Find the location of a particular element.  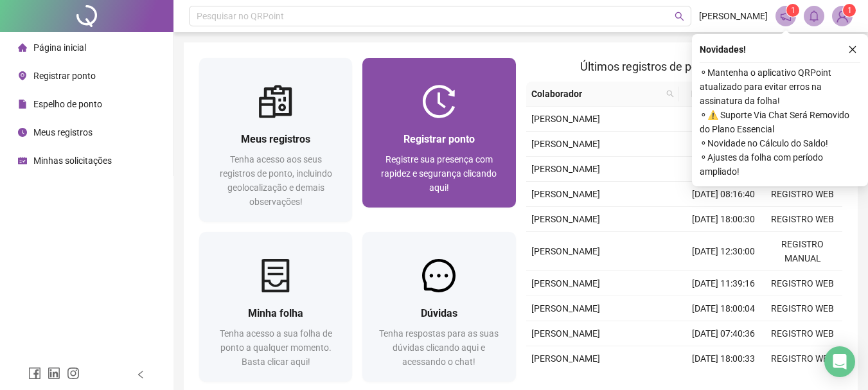

sup: Atualize o seu contato no menu Meus Dados is located at coordinates (849, 11).